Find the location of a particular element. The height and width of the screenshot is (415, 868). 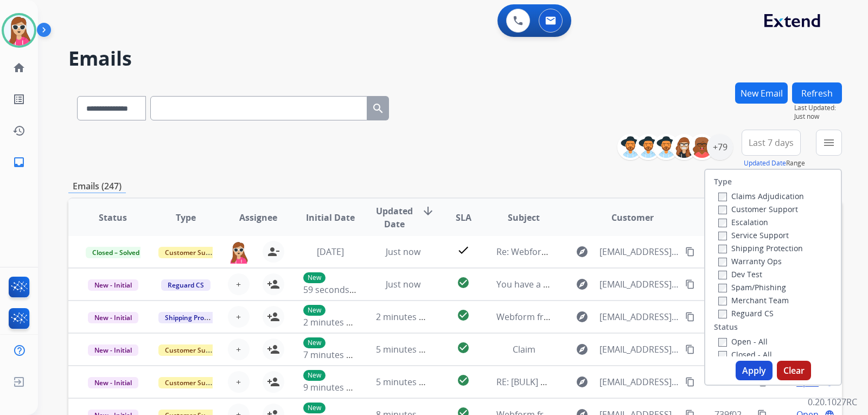

button: New Email is located at coordinates (761, 93).